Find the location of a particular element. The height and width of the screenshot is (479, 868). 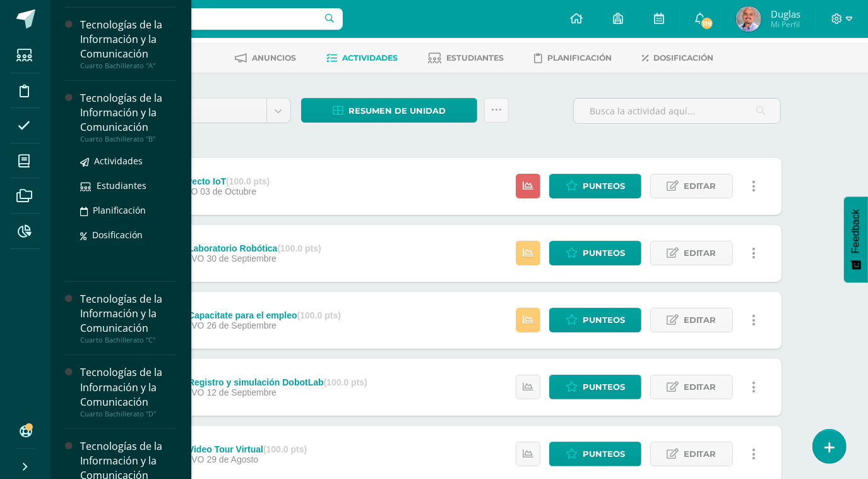

img: 303f0dfdc36eeea024f29b2ae9d0f183.png is located at coordinates (749, 19).